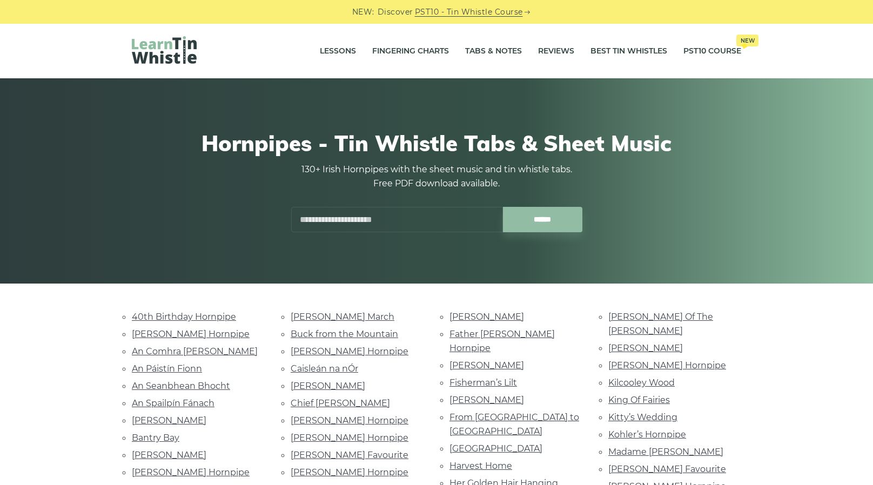 This screenshot has width=873, height=485. I want to click on a: An Spailpín Fánach, so click(173, 403).